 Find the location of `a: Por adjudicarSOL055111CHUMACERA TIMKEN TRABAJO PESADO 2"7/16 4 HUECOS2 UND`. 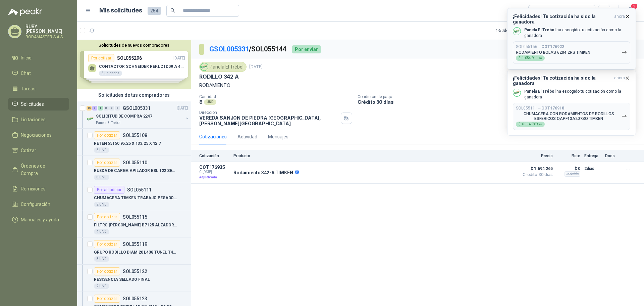

a: Por adjudicarSOL055111CHUMACERA TIMKEN TRABAJO PESADO 2"7/16 4 HUECOS2 UND is located at coordinates (134, 197).